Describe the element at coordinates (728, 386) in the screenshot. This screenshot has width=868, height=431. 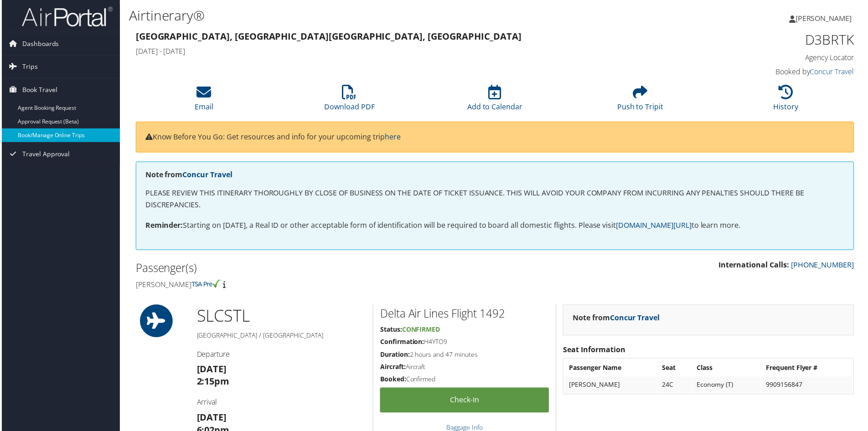
I see `td: Economy (T)` at that location.